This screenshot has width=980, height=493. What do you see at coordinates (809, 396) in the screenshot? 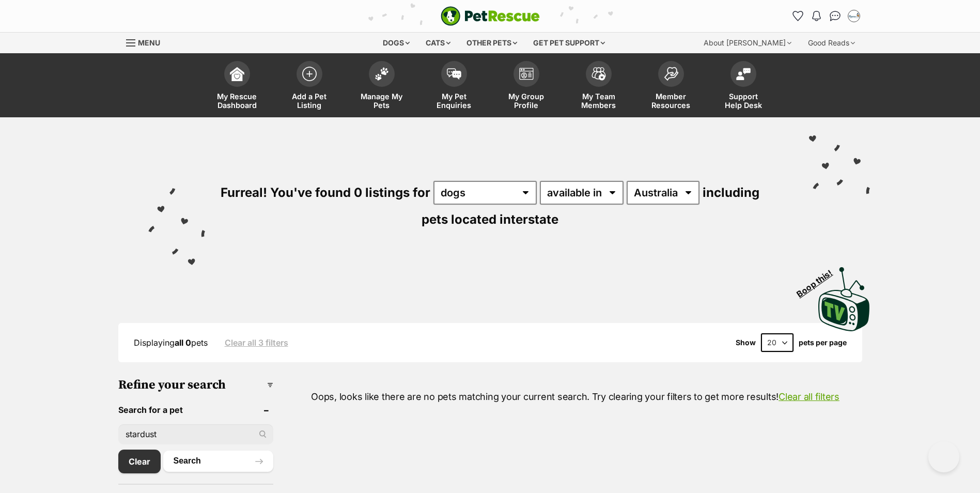
I see `a: Clear all filters` at bounding box center [809, 396].